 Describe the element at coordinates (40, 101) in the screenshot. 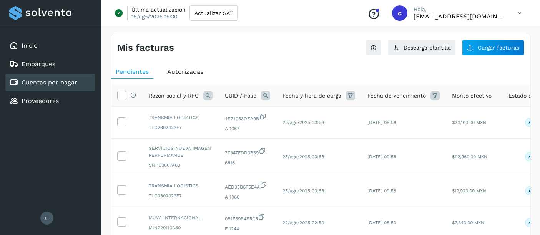

I see `a: Proveedores` at that location.